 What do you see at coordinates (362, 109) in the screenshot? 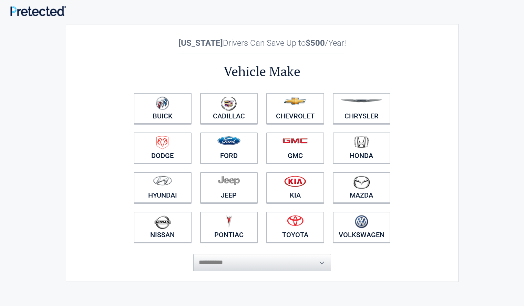
I see `a: Chrysler` at bounding box center [362, 109].